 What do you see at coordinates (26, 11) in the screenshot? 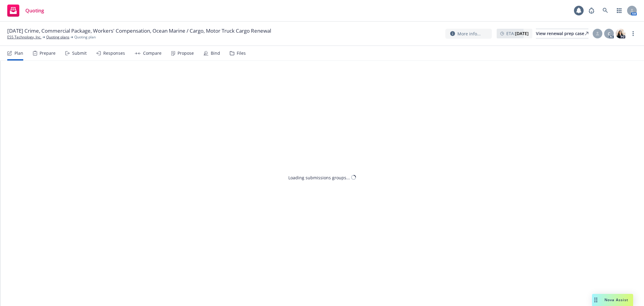
I see `a: Quoting` at bounding box center [26, 11].